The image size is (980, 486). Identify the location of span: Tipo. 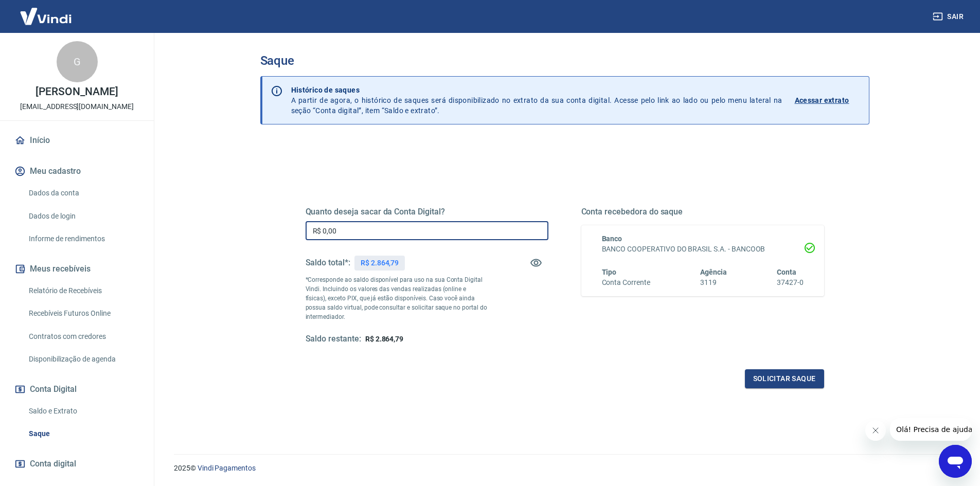
(609, 272).